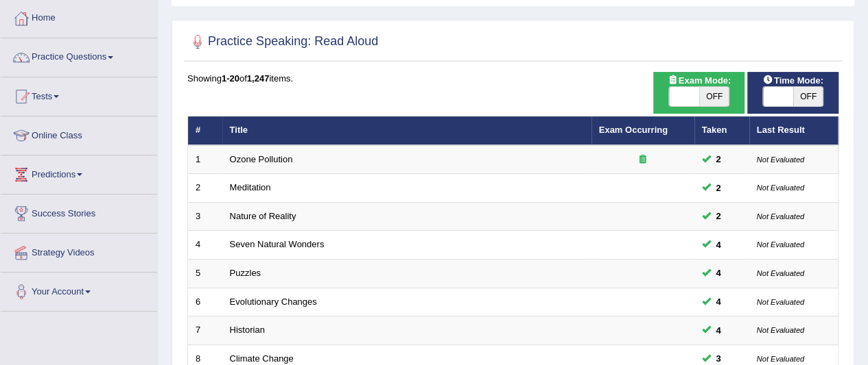  Describe the element at coordinates (407, 131) in the screenshot. I see `th: Title` at that location.